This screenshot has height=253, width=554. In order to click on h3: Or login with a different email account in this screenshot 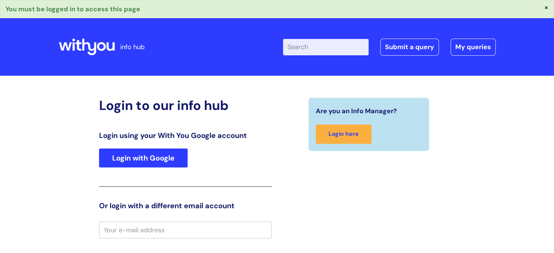, I will do `click(185, 206)`.